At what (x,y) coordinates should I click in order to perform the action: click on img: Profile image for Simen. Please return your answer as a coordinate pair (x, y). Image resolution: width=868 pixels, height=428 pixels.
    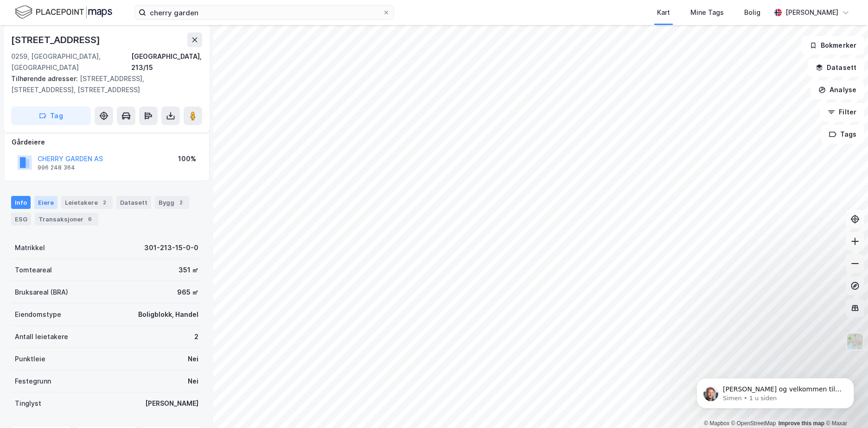
    Looking at the image, I should click on (28, 35).